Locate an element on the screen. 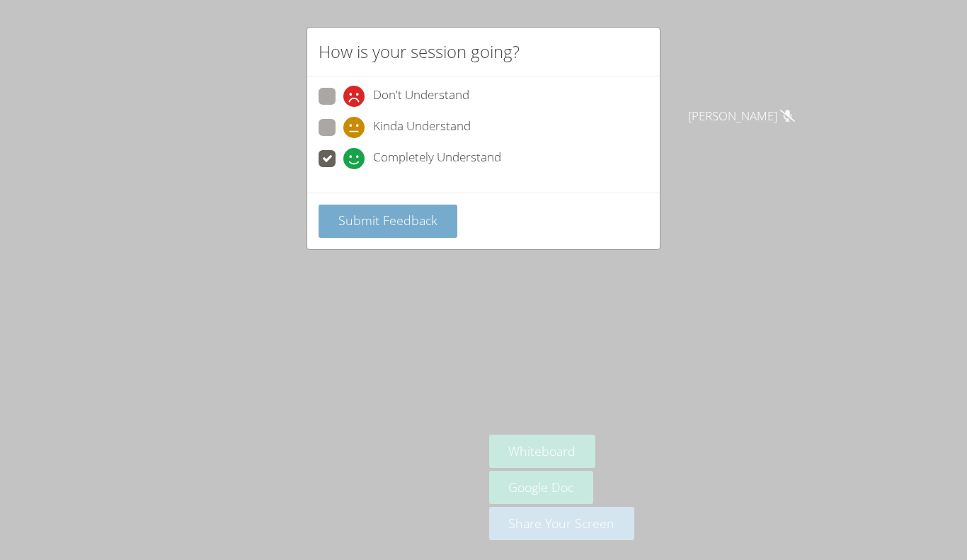 The height and width of the screenshot is (560, 967). span: Don't Understand is located at coordinates (421, 96).